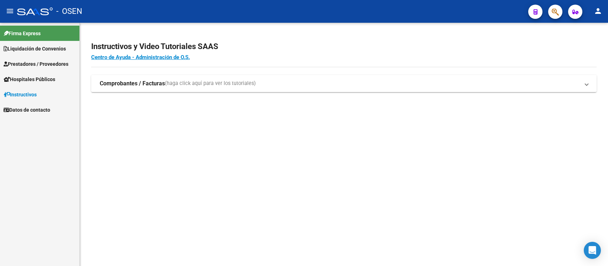 This screenshot has width=608, height=266. Describe the element at coordinates (10, 11) in the screenshot. I see `mat-icon: menu` at that location.